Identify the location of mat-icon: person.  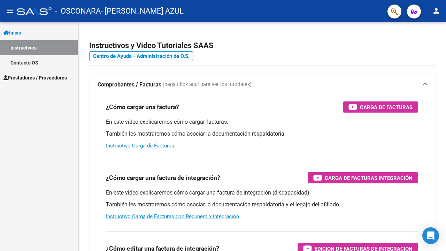
(436, 11).